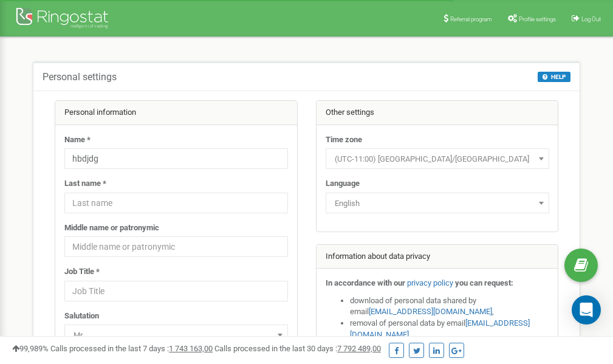 This screenshot has height=364, width=613. What do you see at coordinates (77, 140) in the screenshot?
I see `label: Name *` at bounding box center [77, 140].